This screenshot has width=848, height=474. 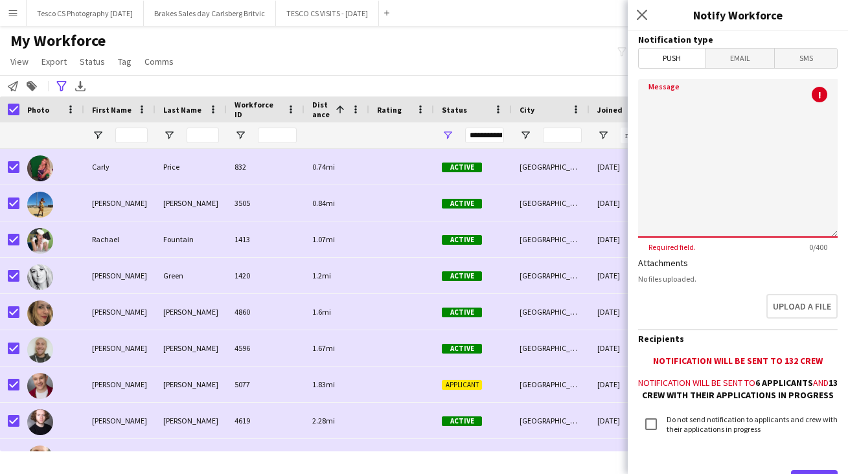 I want to click on span: City, so click(x=527, y=110).